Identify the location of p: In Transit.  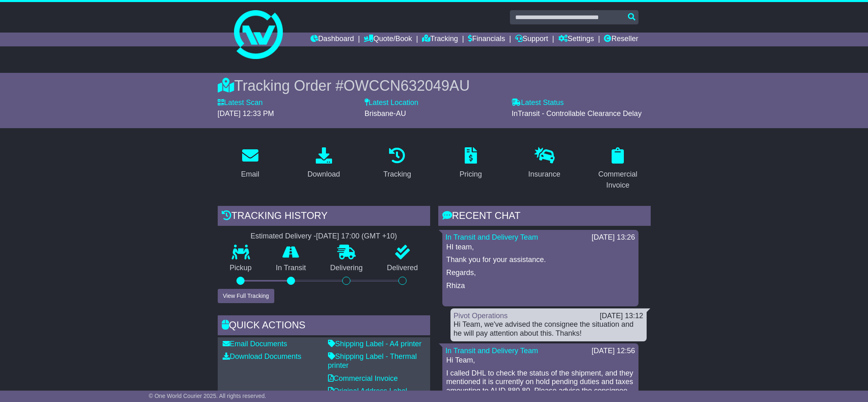
(291, 268).